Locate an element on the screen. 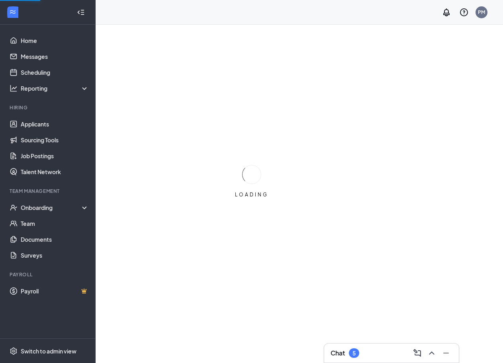 This screenshot has width=503, height=363. a: Talent Network is located at coordinates (55, 172).